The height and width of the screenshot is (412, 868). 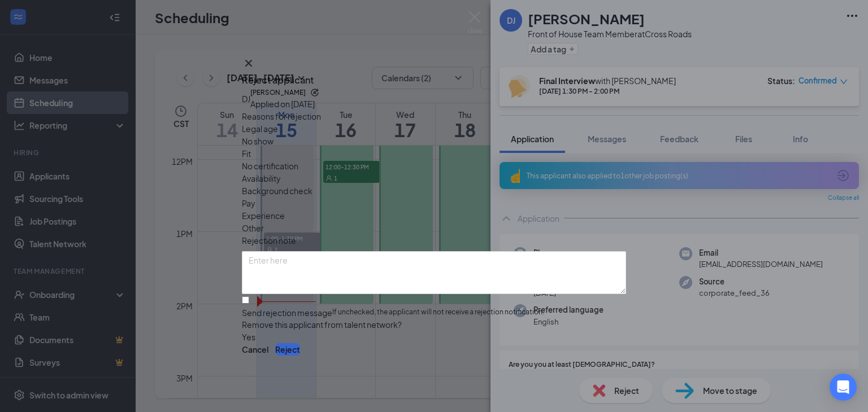 What do you see at coordinates (270, 166) in the screenshot?
I see `span: No certification` at bounding box center [270, 166].